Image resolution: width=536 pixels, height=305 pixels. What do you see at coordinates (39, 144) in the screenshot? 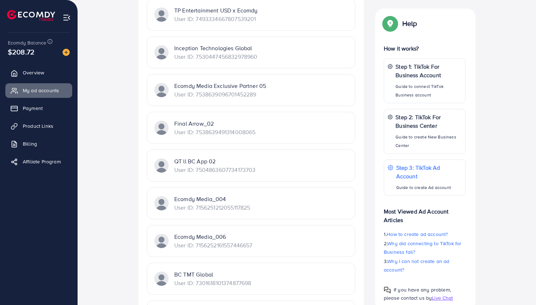
I see `a: Billing` at bounding box center [39, 144].